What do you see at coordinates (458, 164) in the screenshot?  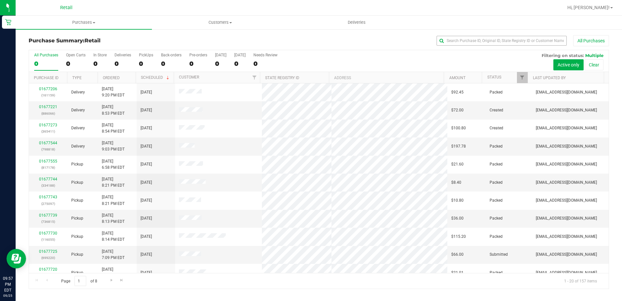 I see `span: $21.60` at bounding box center [458, 164].